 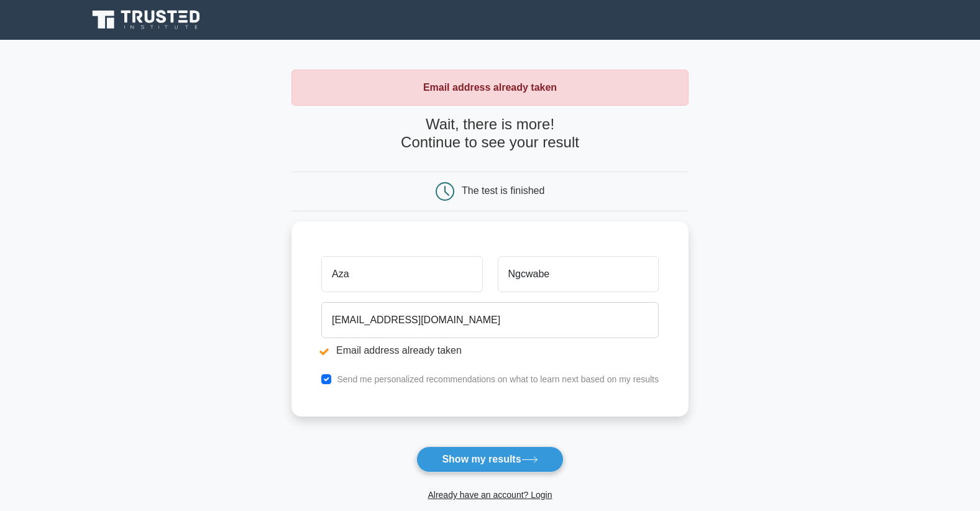 What do you see at coordinates (490, 350) in the screenshot?
I see `li: Email address already taken` at bounding box center [490, 350].